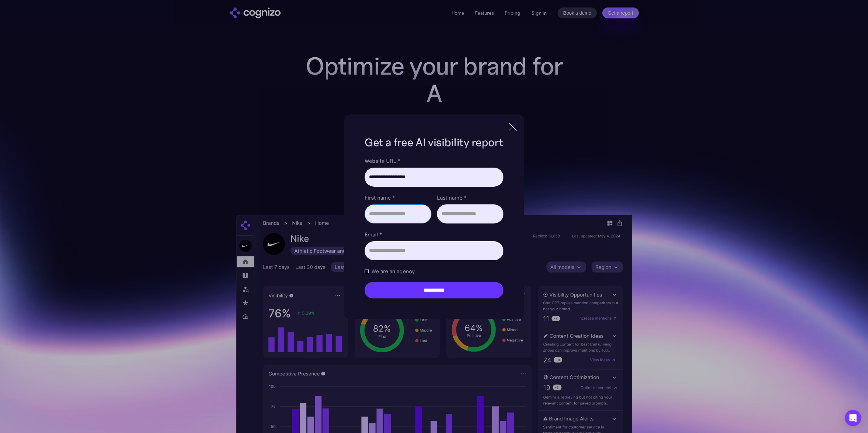  What do you see at coordinates (398, 198) in the screenshot?
I see `label: First name *` at bounding box center [398, 198].